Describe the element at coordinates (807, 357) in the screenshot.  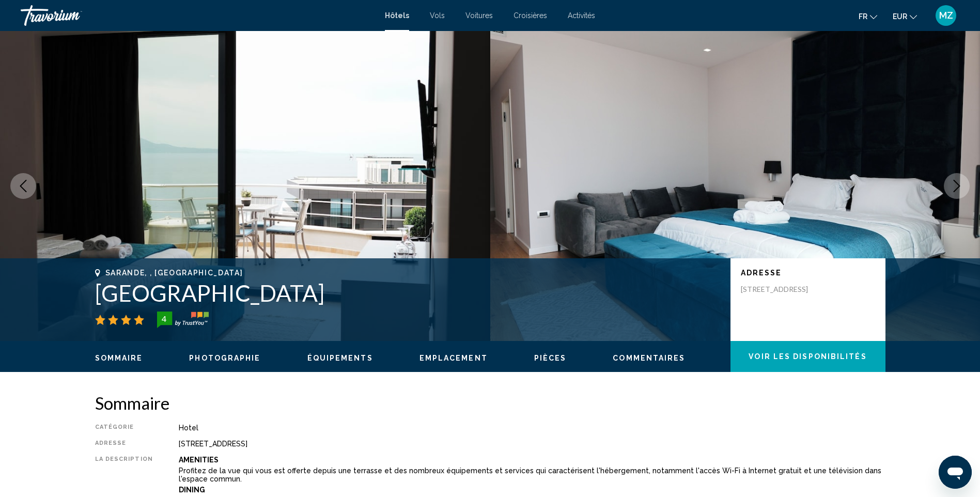
I see `span: Voir les disponibilités` at that location.